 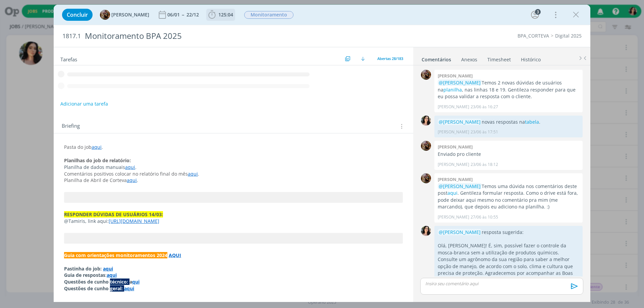 What do you see at coordinates (233, 167) in the screenshot?
I see `p: Planilha de dados manuais .` at bounding box center [233, 167].